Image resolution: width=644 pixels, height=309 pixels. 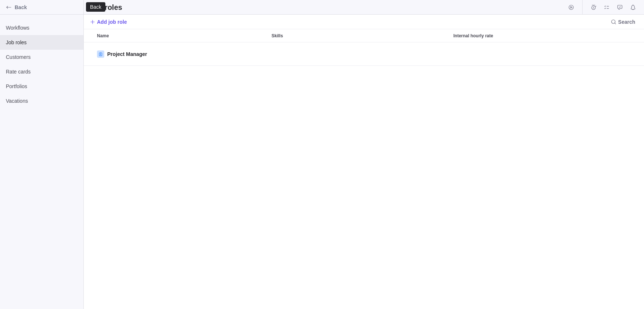 I want to click on a: Time logs, so click(x=593, y=8).